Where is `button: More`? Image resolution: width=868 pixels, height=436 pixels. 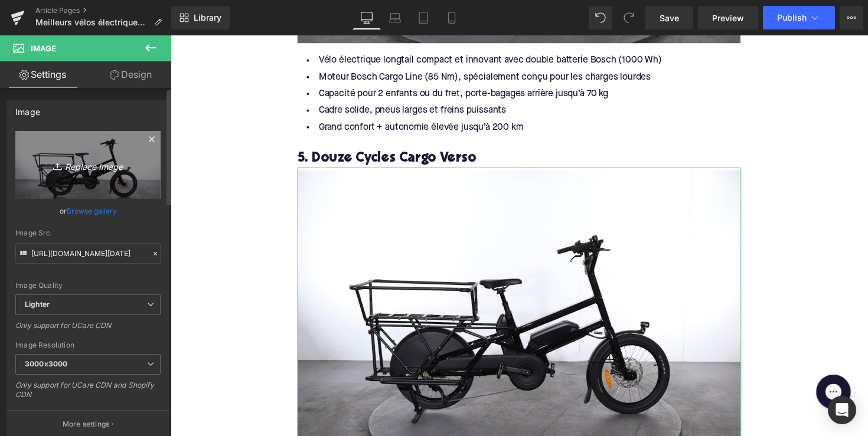
button: More is located at coordinates (851, 18).